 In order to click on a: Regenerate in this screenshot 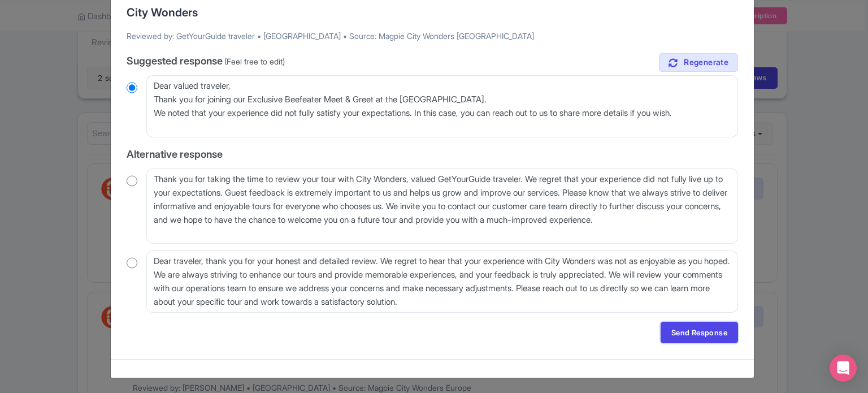, I will do `click(699, 62)`.